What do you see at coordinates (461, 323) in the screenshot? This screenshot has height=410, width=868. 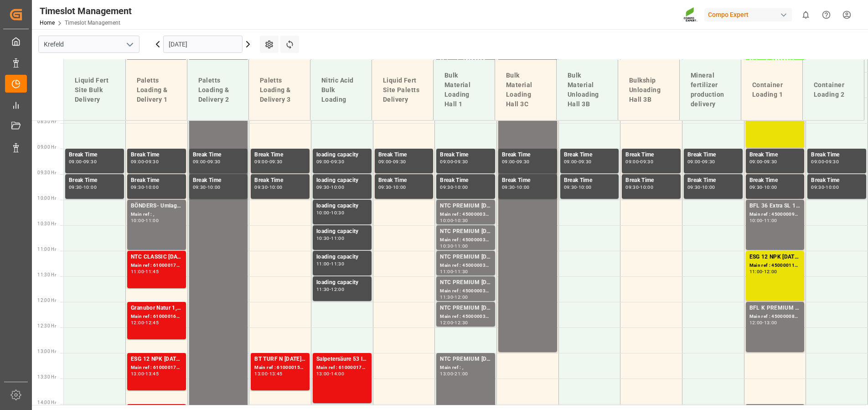 I see `div: 12:30` at bounding box center [461, 323].